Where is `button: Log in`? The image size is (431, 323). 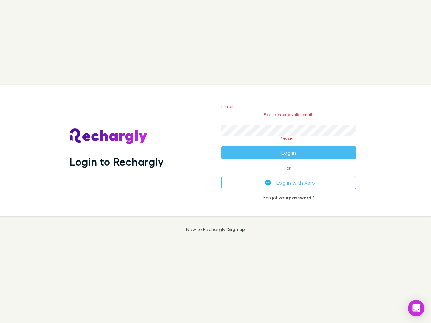 button: Log in is located at coordinates (288, 153).